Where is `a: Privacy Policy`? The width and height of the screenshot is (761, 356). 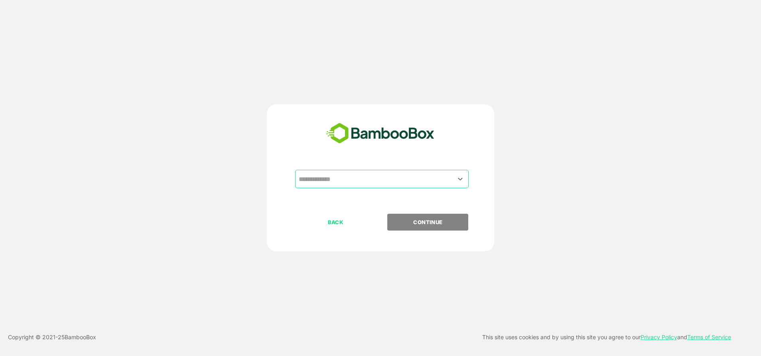
a: Privacy Policy is located at coordinates (659, 336).